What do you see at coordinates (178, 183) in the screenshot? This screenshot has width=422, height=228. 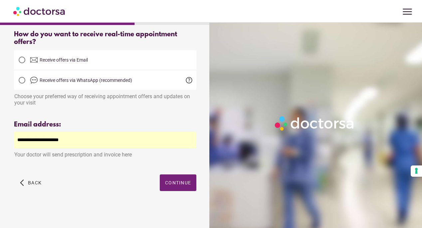 I see `button: Continue` at bounding box center [178, 183].